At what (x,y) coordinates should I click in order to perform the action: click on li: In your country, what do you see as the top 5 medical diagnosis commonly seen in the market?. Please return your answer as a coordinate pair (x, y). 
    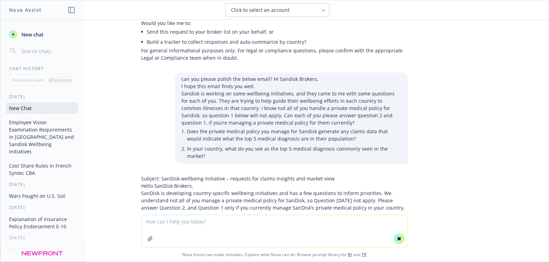
    Looking at the image, I should click on (294, 152).